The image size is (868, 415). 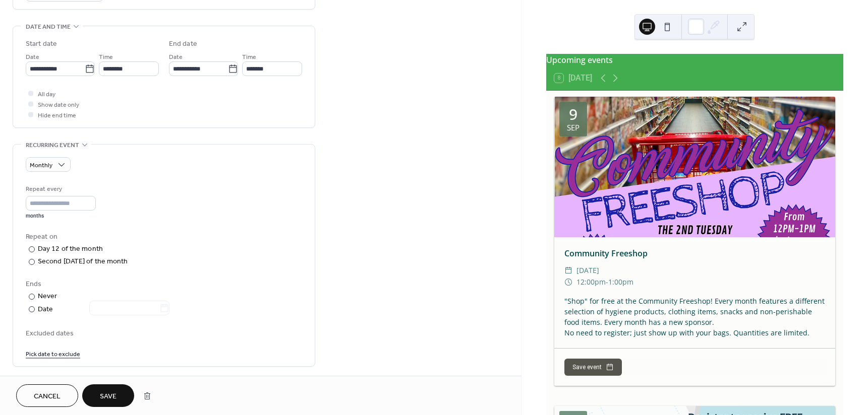 I want to click on div: "Shop" for free at the Community Freeshop! Every month features a different selection of hygiene ..., so click(x=695, y=317).